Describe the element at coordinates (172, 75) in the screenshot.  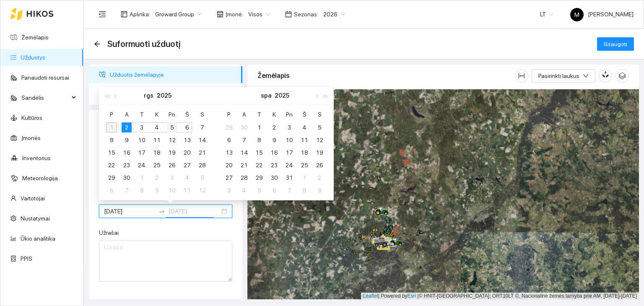
I see `span: Užduotis žemėlapyje` at that location.